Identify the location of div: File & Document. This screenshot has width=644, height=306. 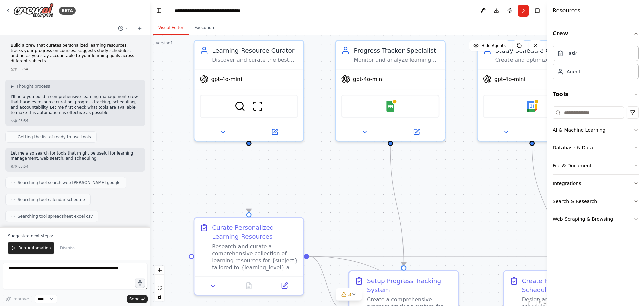
(572, 165).